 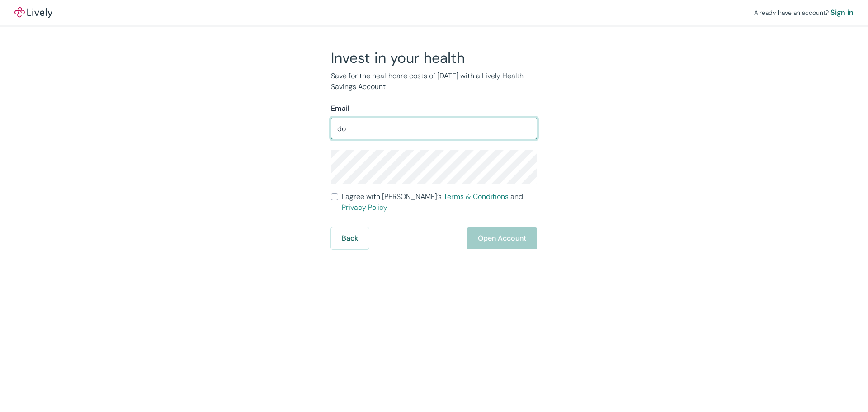 I want to click on a: Sign in, so click(x=842, y=13).